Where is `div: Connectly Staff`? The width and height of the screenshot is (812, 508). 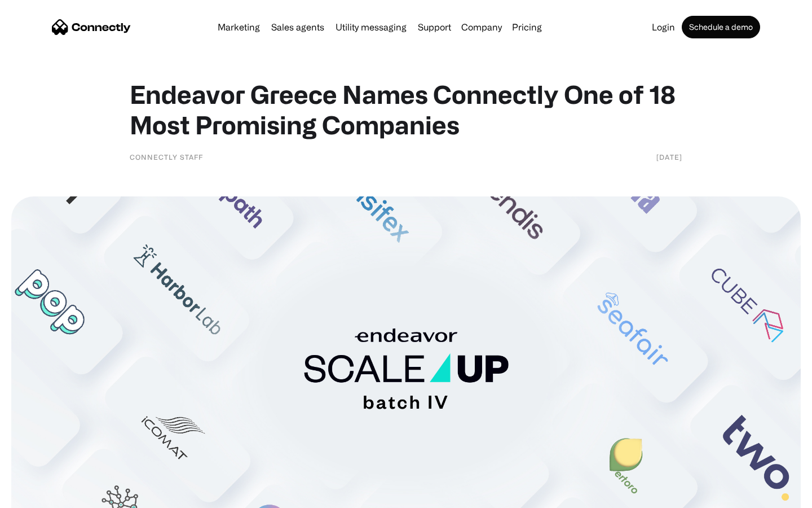
div: Connectly Staff is located at coordinates (166, 157).